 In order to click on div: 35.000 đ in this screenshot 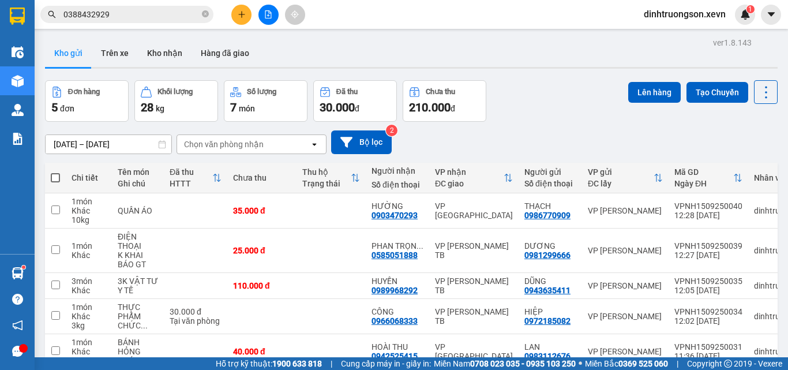, I will do `click(262, 211)`.